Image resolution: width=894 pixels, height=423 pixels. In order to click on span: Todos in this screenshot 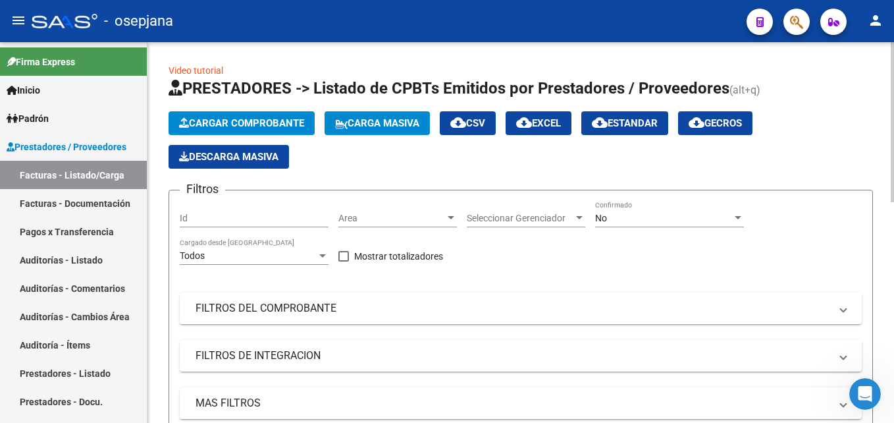, I will do `click(192, 255)`.